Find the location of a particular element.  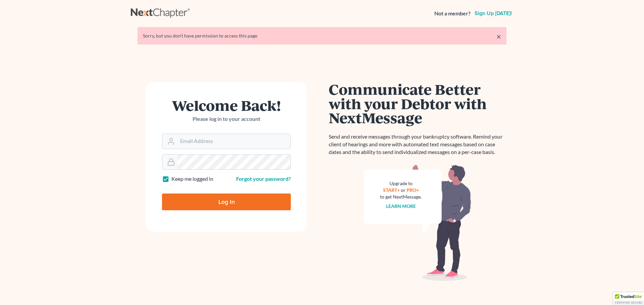

input: Log In is located at coordinates (226, 202).